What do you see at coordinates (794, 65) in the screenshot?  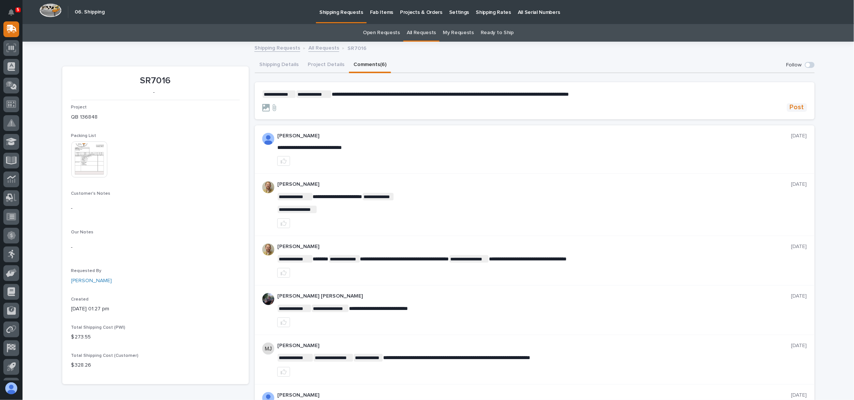 I see `p: Follow` at bounding box center [794, 65].